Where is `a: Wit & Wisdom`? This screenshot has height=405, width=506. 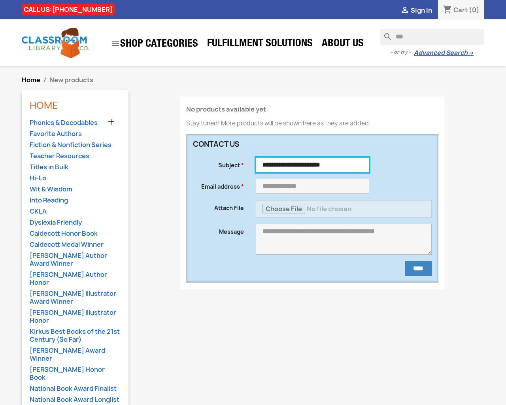
a: Wit & Wisdom is located at coordinates (75, 190).